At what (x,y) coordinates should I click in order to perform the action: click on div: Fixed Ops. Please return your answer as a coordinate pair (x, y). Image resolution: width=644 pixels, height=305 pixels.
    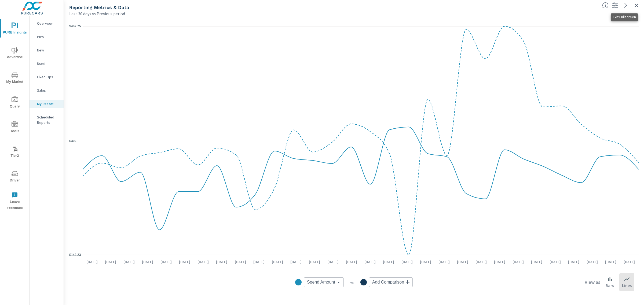
    Looking at the image, I should click on (46, 77).